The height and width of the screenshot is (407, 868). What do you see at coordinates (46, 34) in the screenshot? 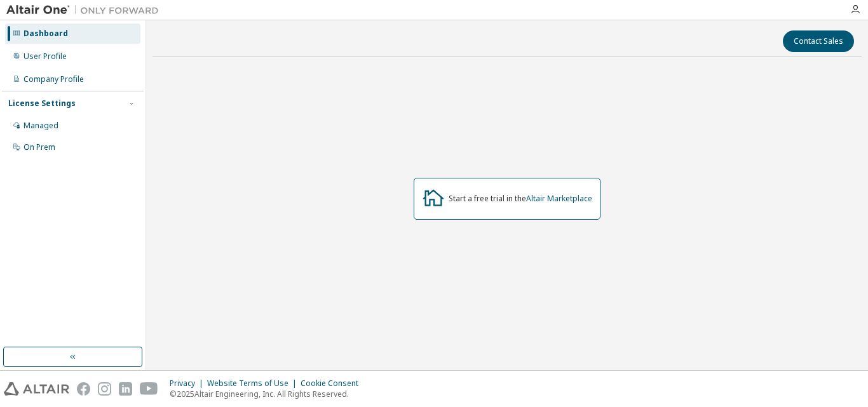
I see `div: Dashboard` at bounding box center [46, 34].